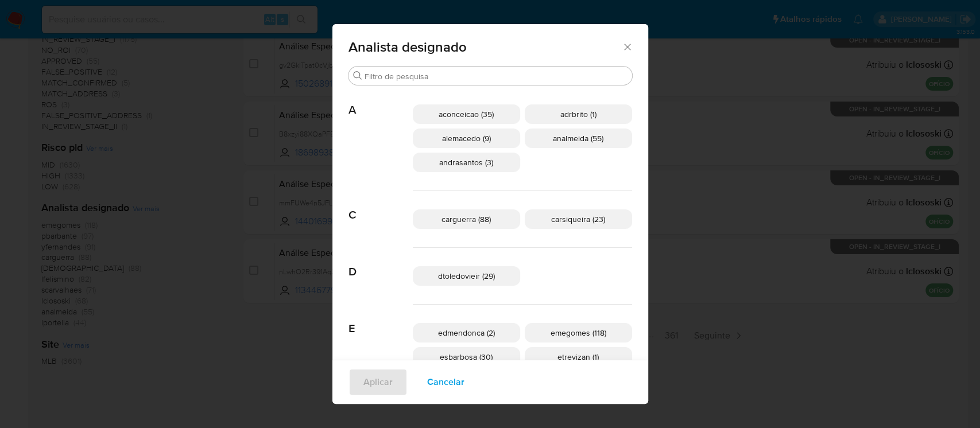 This screenshot has height=428, width=980. I want to click on button: Procurar, so click(358, 76).